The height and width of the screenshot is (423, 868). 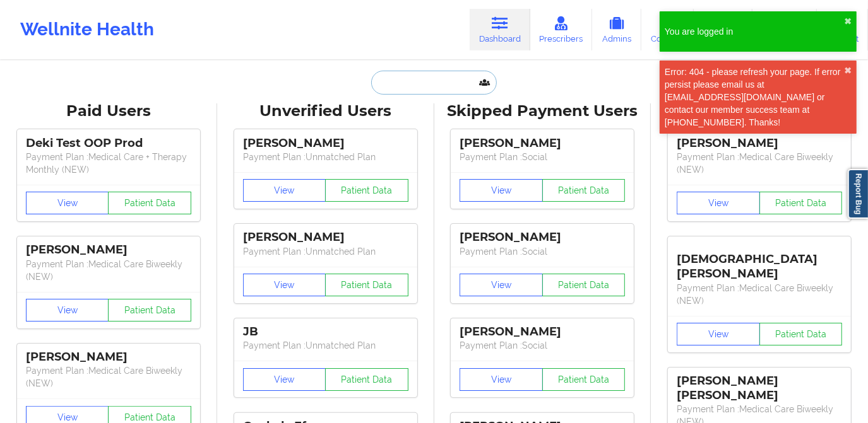 What do you see at coordinates (754, 31) in the screenshot?
I see `div: You are logged in` at bounding box center [754, 31].